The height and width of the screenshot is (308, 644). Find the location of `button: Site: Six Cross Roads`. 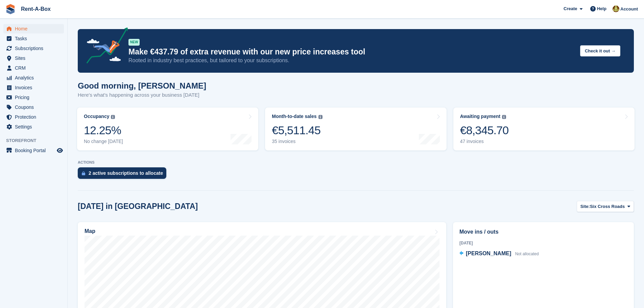

button: Site: Six Cross Roads is located at coordinates (605, 206).